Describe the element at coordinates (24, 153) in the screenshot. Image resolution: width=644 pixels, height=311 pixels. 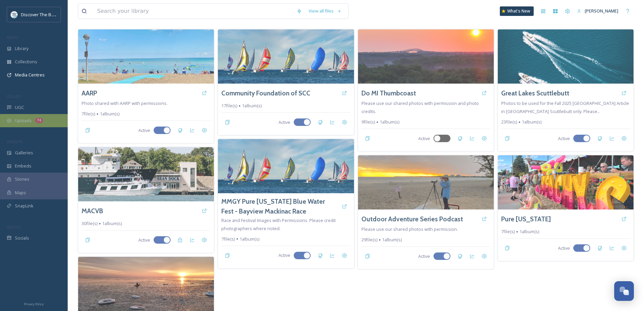
I see `span: Galleries` at that location.